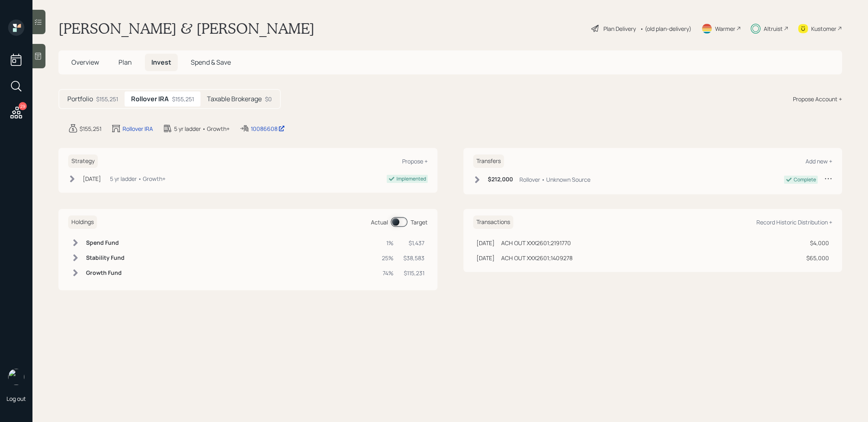  I want to click on div: Plan Delivery, so click(620, 28).